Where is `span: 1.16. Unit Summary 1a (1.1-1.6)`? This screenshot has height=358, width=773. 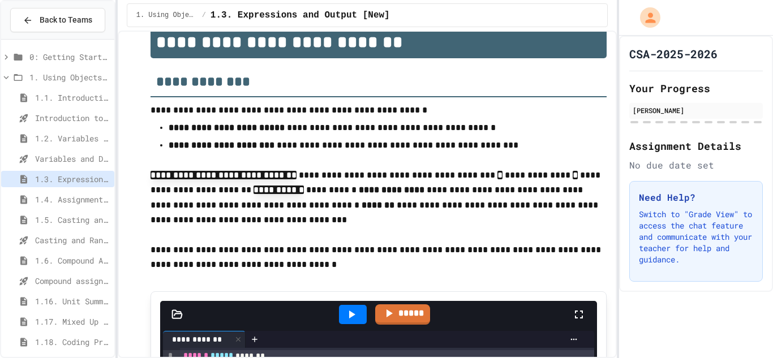
span: 1.16. Unit Summary 1a (1.1-1.6) is located at coordinates (72, 301).